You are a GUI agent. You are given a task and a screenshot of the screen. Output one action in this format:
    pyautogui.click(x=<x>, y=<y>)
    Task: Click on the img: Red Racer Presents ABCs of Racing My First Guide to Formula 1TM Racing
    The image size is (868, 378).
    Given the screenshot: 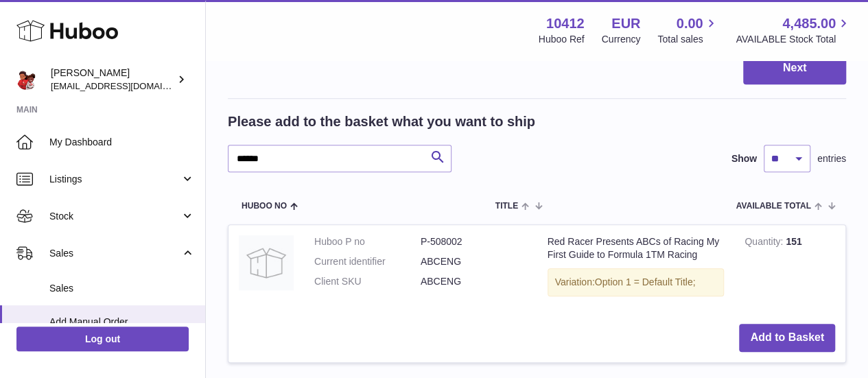 What is the action you would take?
    pyautogui.click(x=266, y=263)
    